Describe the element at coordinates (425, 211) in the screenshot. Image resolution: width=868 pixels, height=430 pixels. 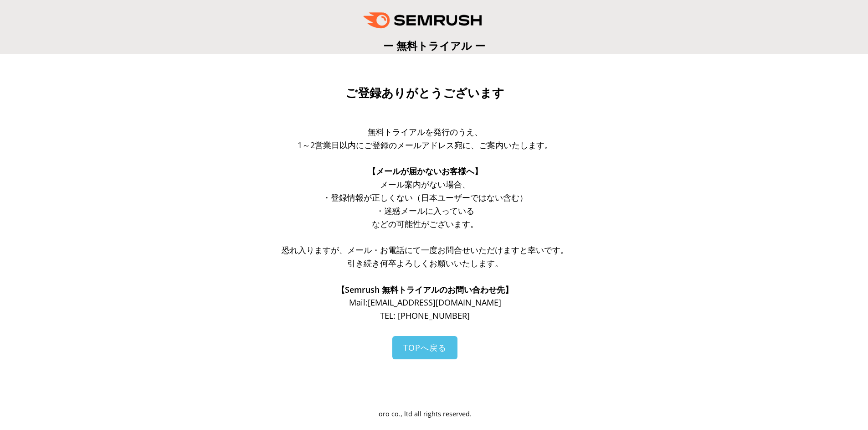
I see `span: ・迷惑メールに入っている` at that location.